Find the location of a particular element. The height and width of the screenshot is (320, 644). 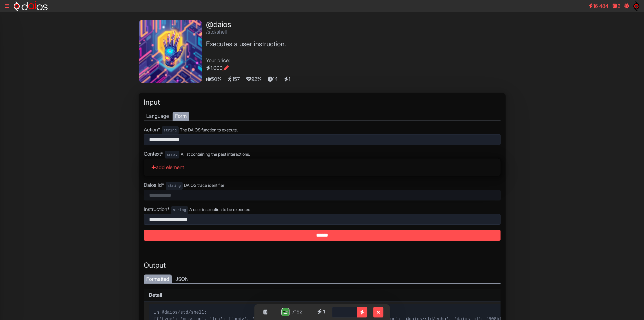

span: 2 is located at coordinates (619, 6).